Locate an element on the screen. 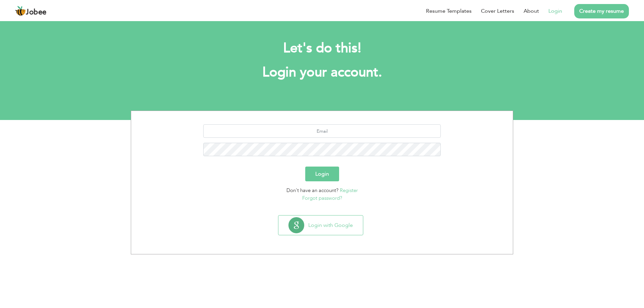  span: Don't have an account? is located at coordinates (312, 190).